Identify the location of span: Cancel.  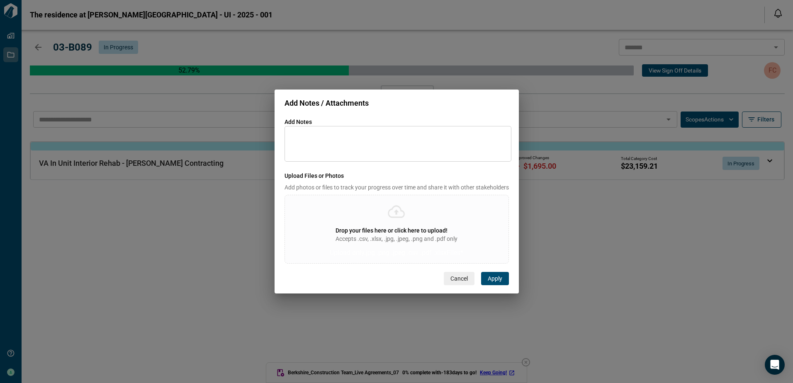
(459, 279).